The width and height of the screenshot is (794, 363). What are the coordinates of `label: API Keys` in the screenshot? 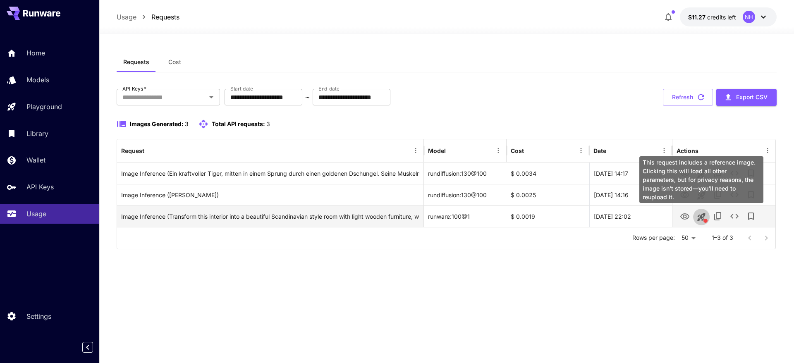 It's located at (134, 88).